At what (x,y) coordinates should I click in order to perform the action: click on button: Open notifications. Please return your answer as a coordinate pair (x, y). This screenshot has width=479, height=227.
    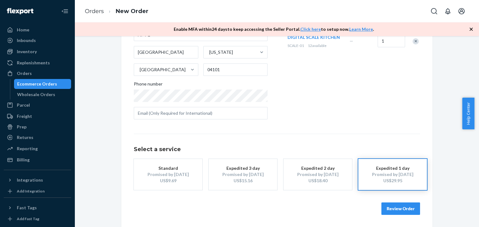
    Looking at the image, I should click on (447, 11).